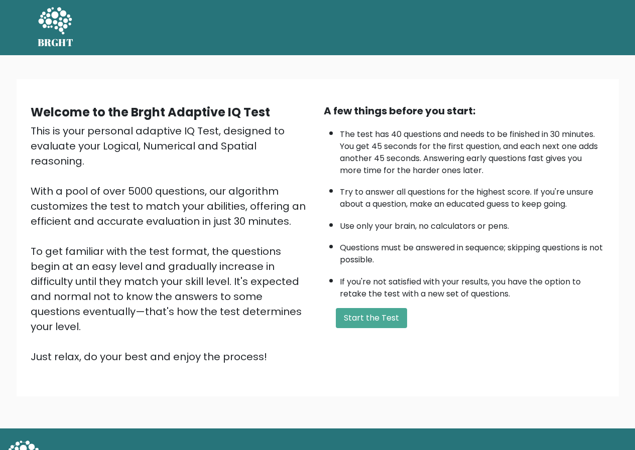 The height and width of the screenshot is (450, 635). What do you see at coordinates (472, 196) in the screenshot?
I see `li: Try to answer all questions for the highest score. If you're unsure about a question, make an edu...` at bounding box center [472, 196].